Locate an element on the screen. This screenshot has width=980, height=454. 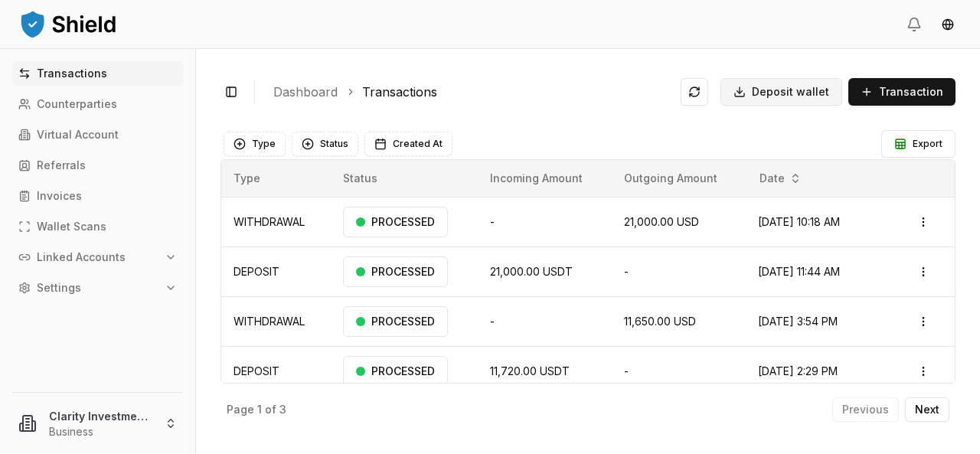
button: Deposit wallet is located at coordinates (781, 92).